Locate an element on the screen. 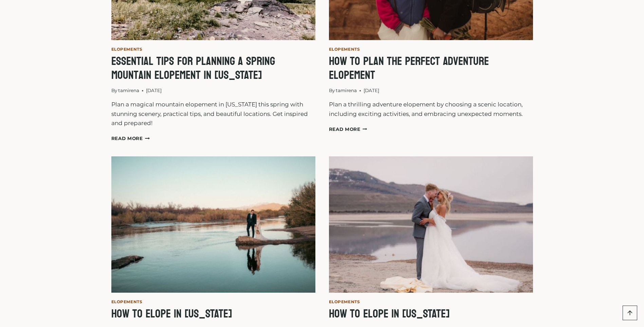 The width and height of the screenshot is (644, 327). a: Scroll to top is located at coordinates (630, 313).